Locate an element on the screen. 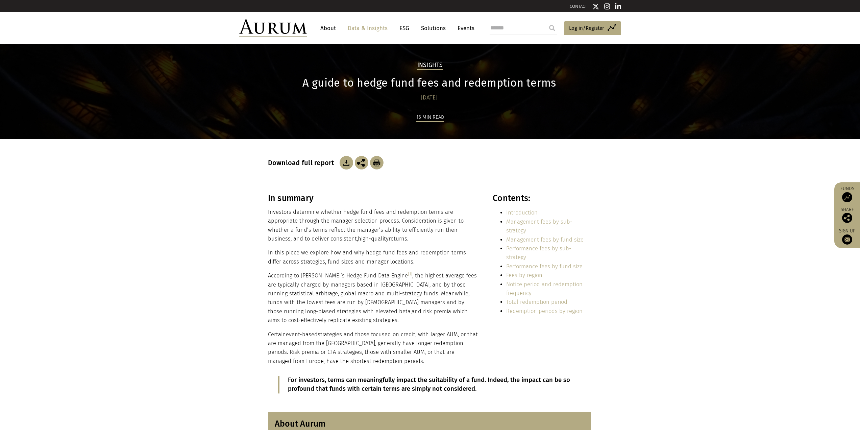 This screenshot has height=430, width=860. a: Management fees by sub-strategy is located at coordinates (539, 226).